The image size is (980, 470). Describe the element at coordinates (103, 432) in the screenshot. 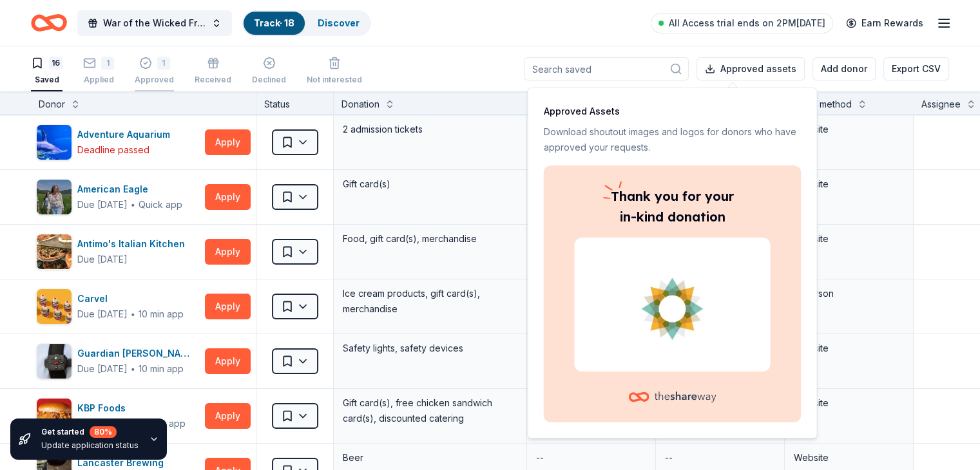

I see `div: 80 %` at that location.